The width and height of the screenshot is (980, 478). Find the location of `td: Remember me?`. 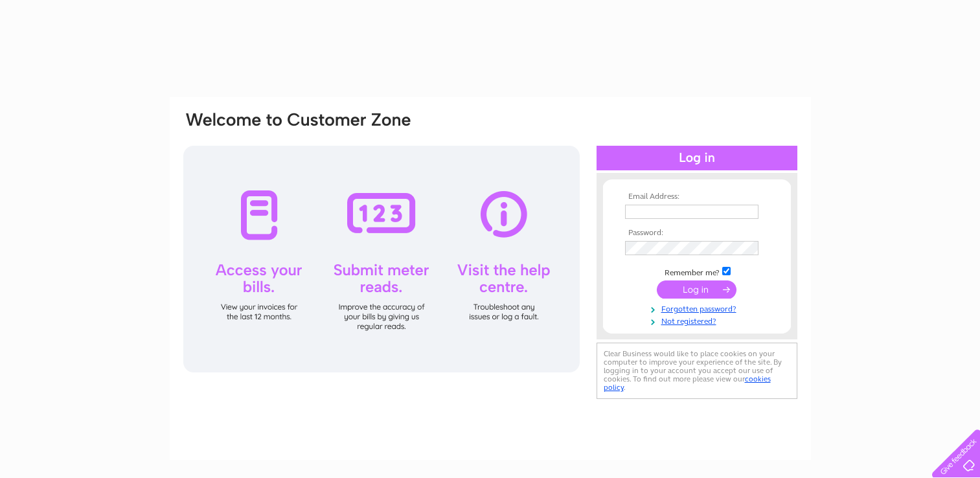

td: Remember me? is located at coordinates (697, 271).